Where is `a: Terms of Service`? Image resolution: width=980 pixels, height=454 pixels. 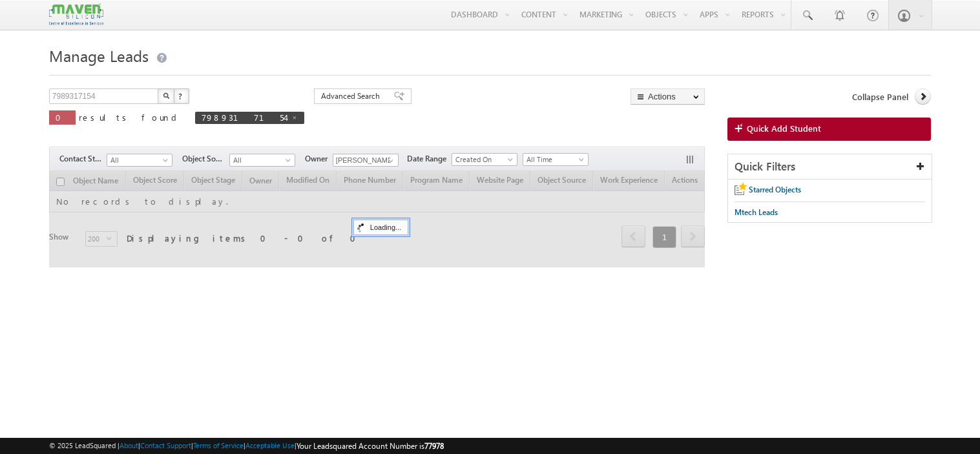
a: Terms of Service is located at coordinates (219, 445).